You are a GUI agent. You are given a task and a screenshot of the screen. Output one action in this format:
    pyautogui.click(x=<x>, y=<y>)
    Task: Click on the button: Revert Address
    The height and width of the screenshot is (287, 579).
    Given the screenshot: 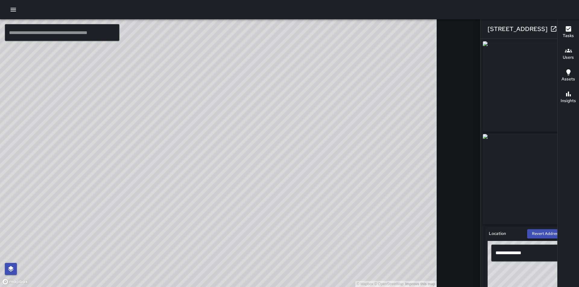 What is the action you would take?
    pyautogui.click(x=549, y=234)
    